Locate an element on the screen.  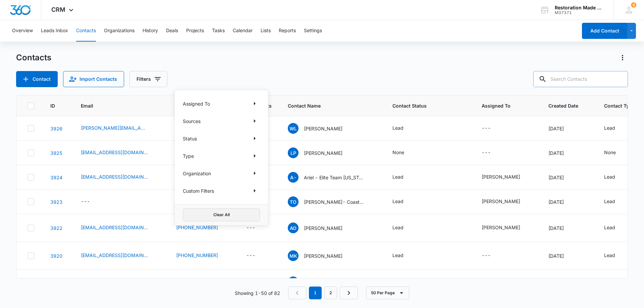
p: Status is located at coordinates (190, 139).